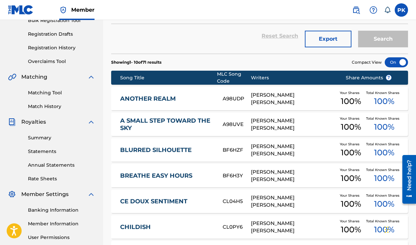 The width and height of the screenshot is (416, 245). I want to click on img: search, so click(356, 10).